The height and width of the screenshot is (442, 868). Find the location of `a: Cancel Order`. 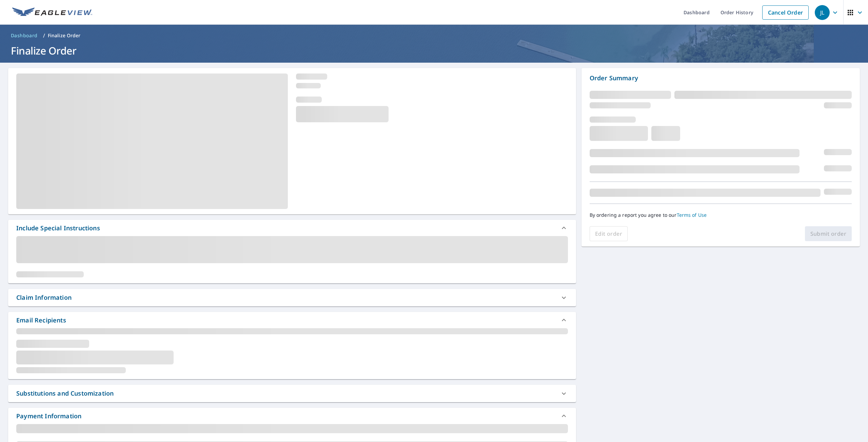

a: Cancel Order is located at coordinates (785, 13).